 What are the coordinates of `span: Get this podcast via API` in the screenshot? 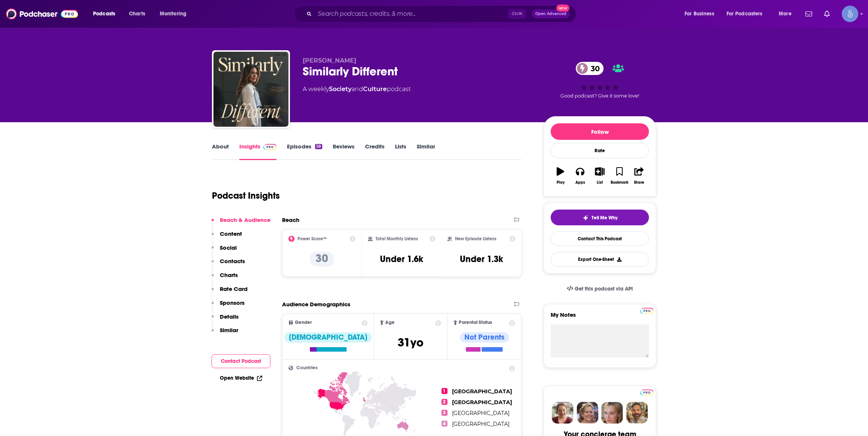 It's located at (604, 289).